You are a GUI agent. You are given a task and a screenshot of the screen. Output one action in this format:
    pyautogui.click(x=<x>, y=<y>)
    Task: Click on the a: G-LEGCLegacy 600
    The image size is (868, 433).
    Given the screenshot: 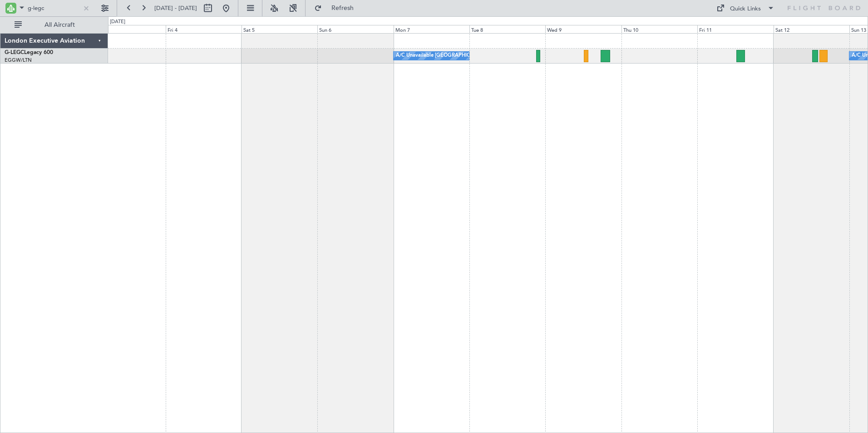 What is the action you would take?
    pyautogui.click(x=28, y=52)
    